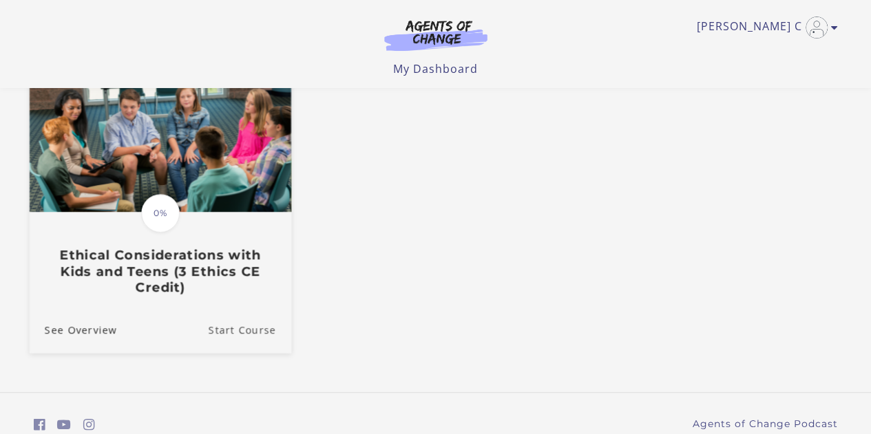 This screenshot has width=871, height=434. I want to click on a: Toggle menu, so click(763, 28).